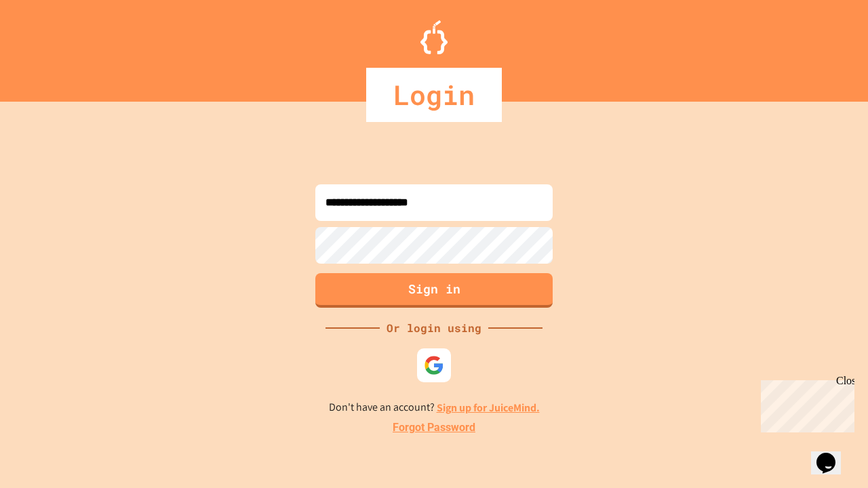 The image size is (868, 488). Describe the element at coordinates (434, 290) in the screenshot. I see `button: Sign in` at that location.